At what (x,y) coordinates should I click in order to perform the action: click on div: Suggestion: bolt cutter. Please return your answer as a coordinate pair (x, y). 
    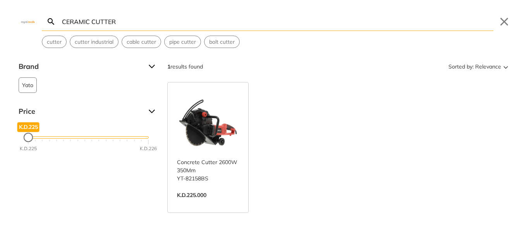
    Looking at the image, I should click on (222, 42).